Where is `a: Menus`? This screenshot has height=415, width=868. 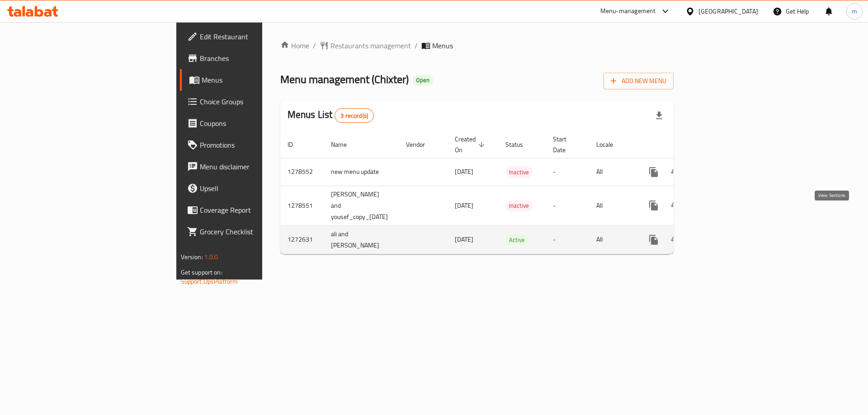
a: Menus is located at coordinates (250, 80).